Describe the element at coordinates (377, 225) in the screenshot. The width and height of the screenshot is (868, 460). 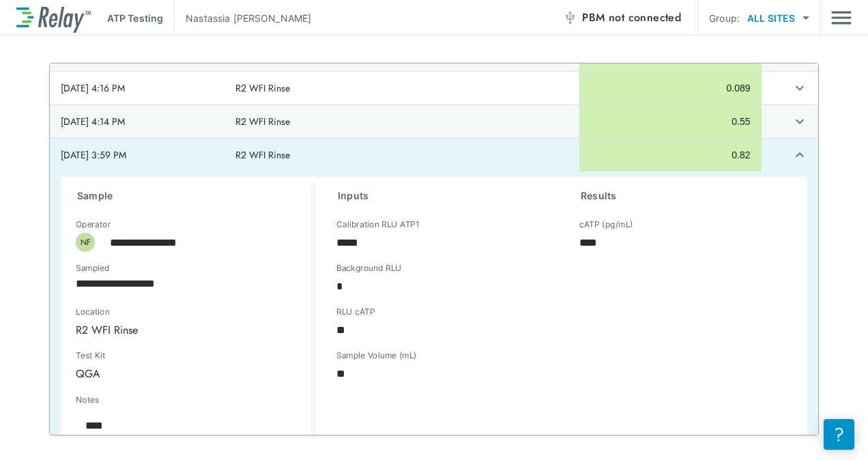
I see `label: Calibration RLU ATP1` at that location.